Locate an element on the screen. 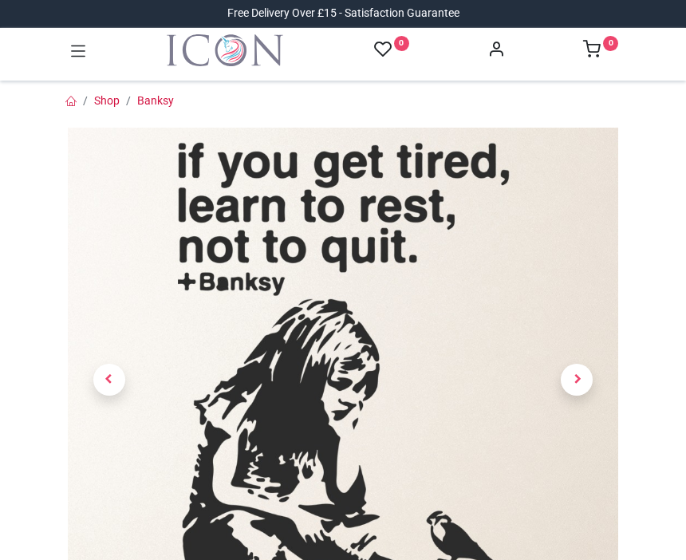 Image resolution: width=686 pixels, height=560 pixels. a: Banksy is located at coordinates (156, 101).